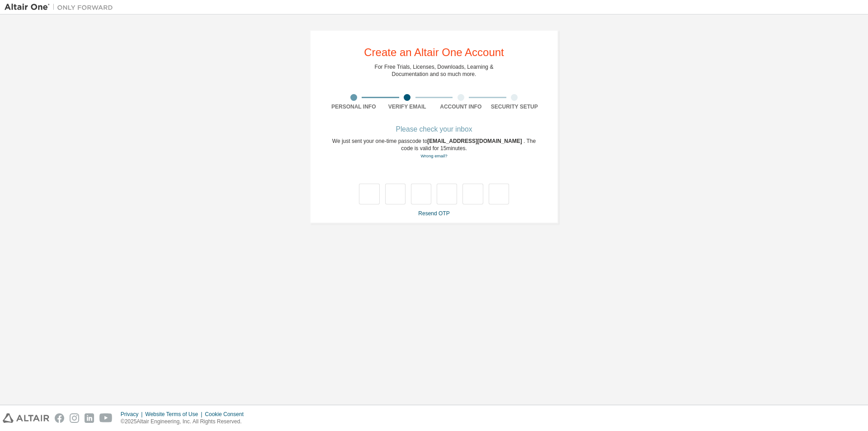  What do you see at coordinates (461, 107) in the screenshot?
I see `div: Account Info` at bounding box center [461, 107].